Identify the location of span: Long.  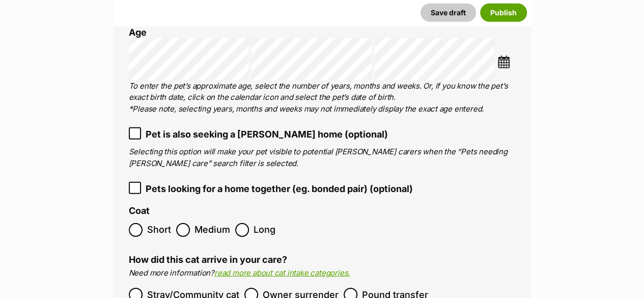
(265, 230).